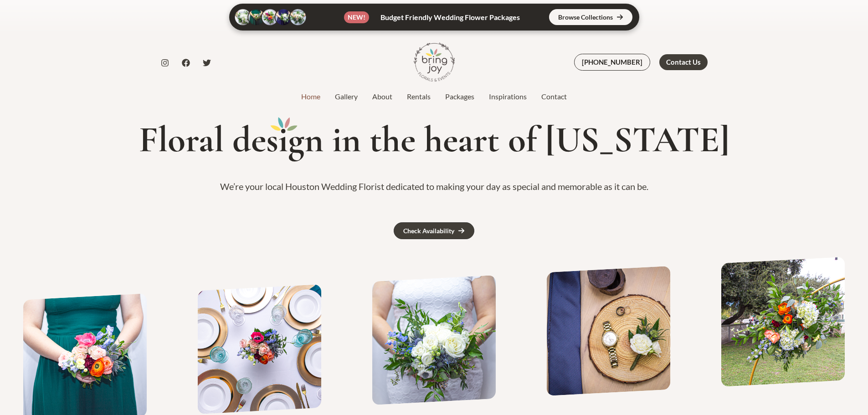 The width and height of the screenshot is (868, 415). What do you see at coordinates (347, 97) in the screenshot?
I see `a: Gallery` at bounding box center [347, 97].